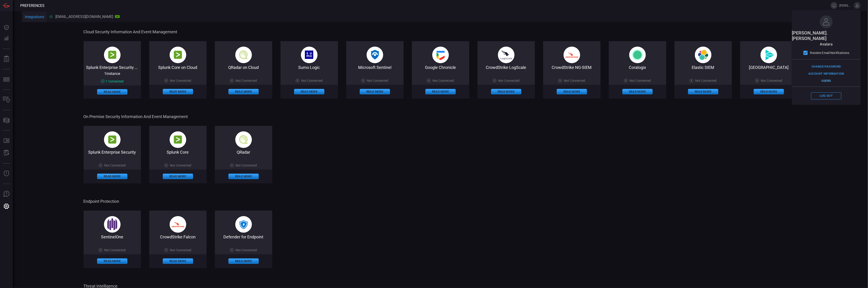 The width and height of the screenshot is (868, 288). I want to click on div: Splunk Core, so click(178, 152).